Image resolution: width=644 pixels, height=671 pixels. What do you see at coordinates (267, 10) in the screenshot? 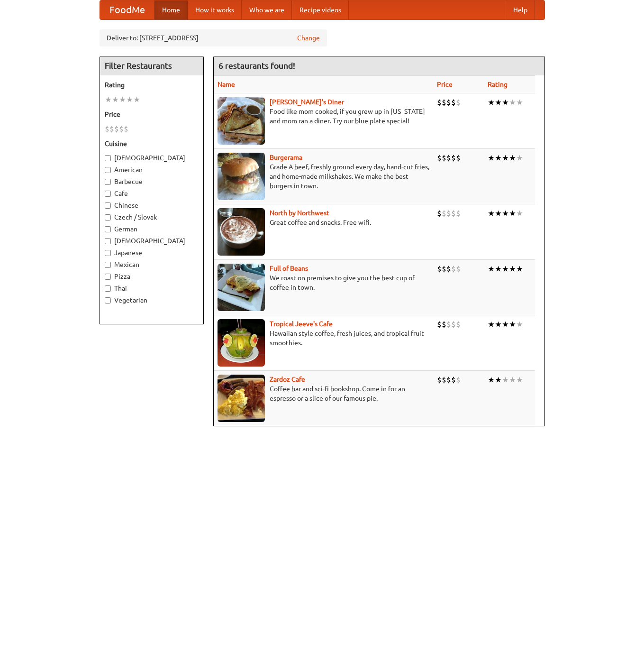
I see `a: Who we are` at bounding box center [267, 10].